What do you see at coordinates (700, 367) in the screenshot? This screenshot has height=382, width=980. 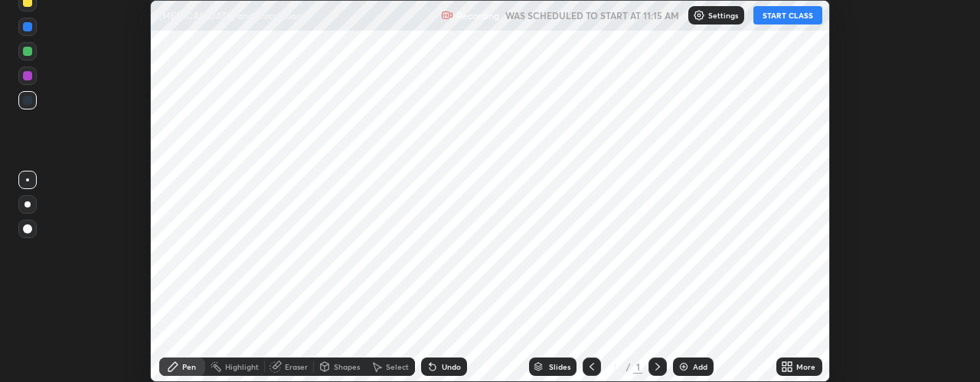 I see `div: Add` at bounding box center [700, 367].